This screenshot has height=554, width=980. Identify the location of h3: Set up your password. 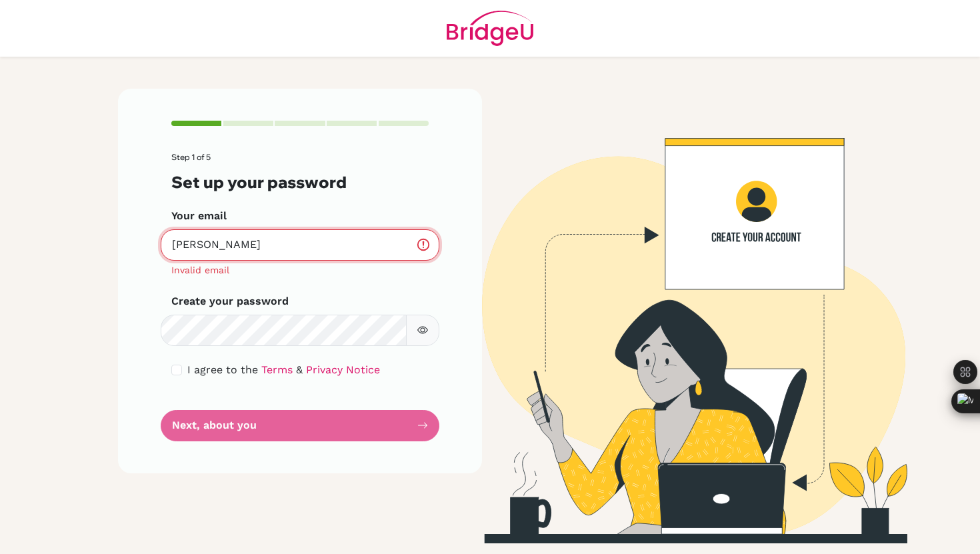
(300, 182).